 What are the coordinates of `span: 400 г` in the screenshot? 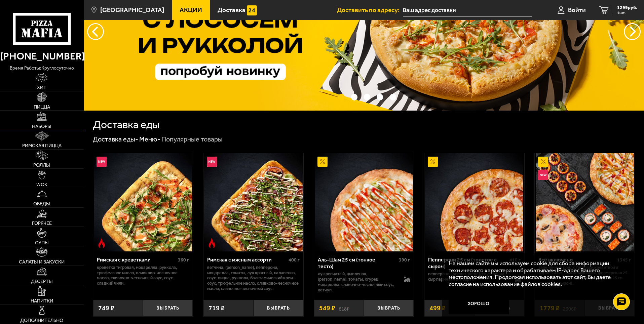 It's located at (294, 260).